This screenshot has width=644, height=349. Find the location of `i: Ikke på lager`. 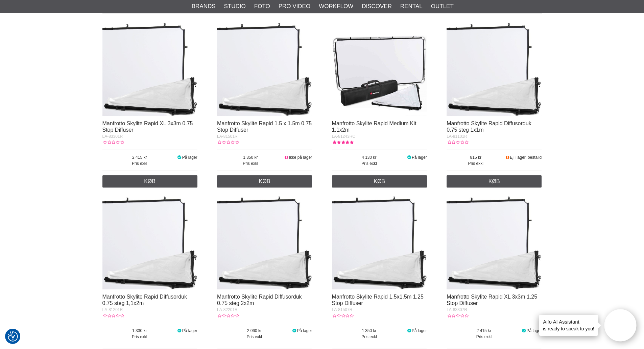

i: Ikke på lager is located at coordinates (286, 157).